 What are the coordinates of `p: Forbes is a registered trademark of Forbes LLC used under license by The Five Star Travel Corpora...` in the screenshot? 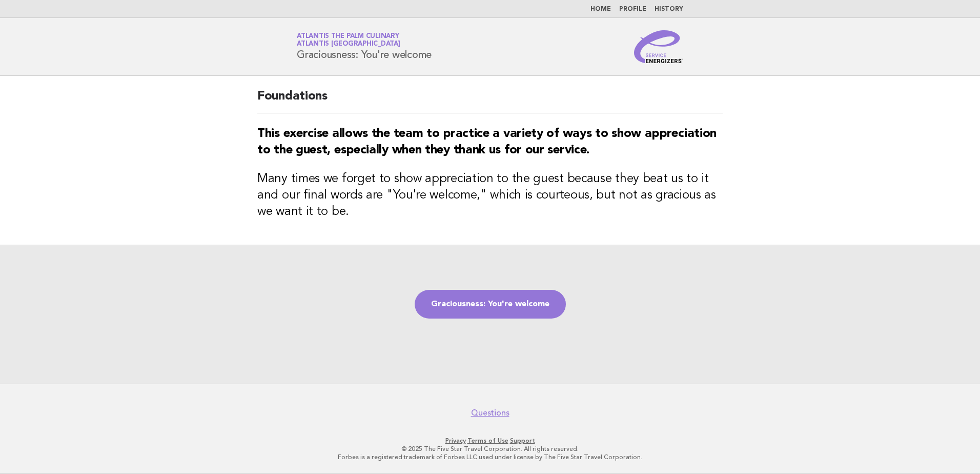 It's located at (490, 456).